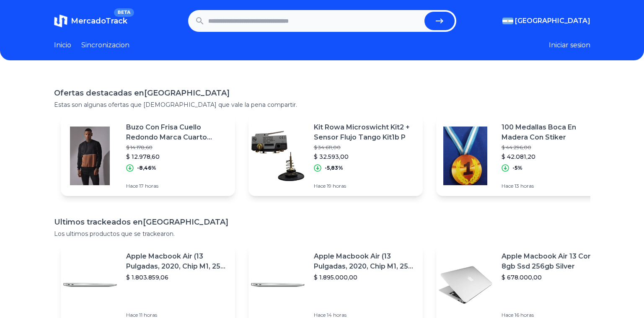 The image size is (644, 318). What do you see at coordinates (508, 21) in the screenshot?
I see `img: Argentina` at bounding box center [508, 21].